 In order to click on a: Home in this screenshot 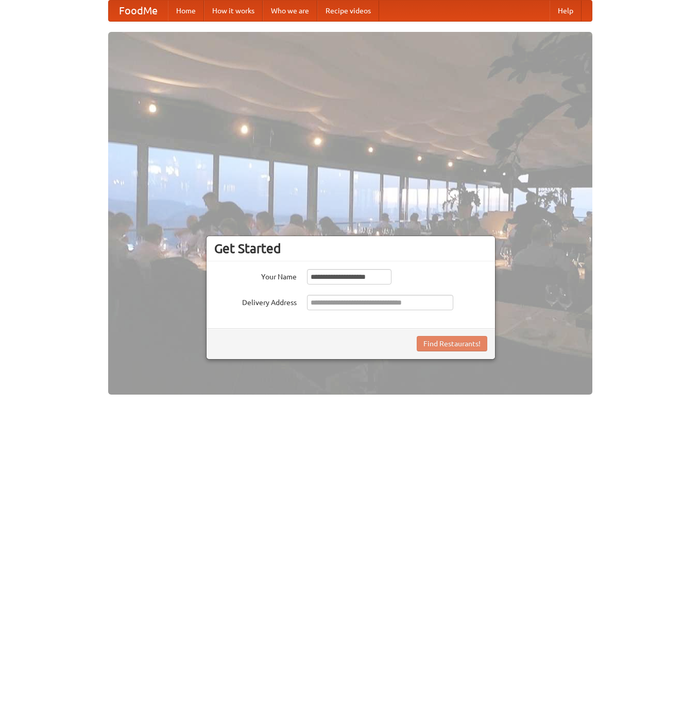, I will do `click(186, 10)`.